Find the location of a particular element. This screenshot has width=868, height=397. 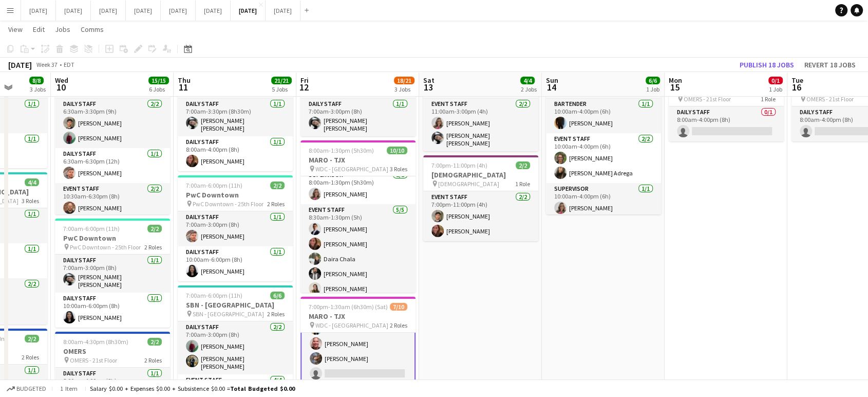

a: Comms is located at coordinates (92, 29).